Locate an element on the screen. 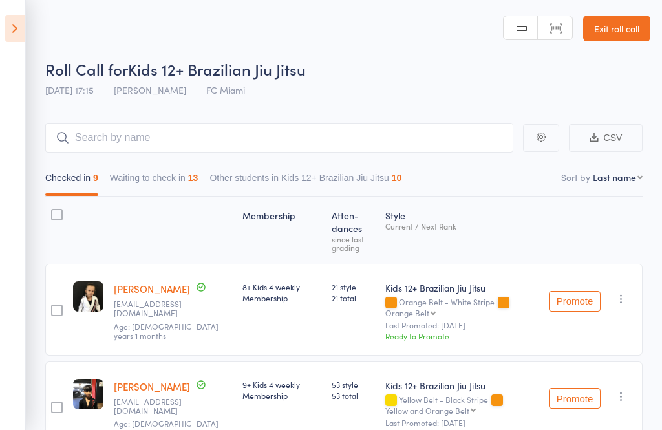  div: Yellow and Orange Belt is located at coordinates (427, 410).